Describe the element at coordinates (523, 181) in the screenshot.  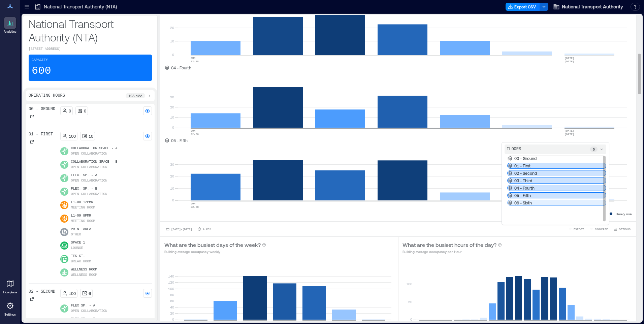
I see `p: 03 - Third` at that location.